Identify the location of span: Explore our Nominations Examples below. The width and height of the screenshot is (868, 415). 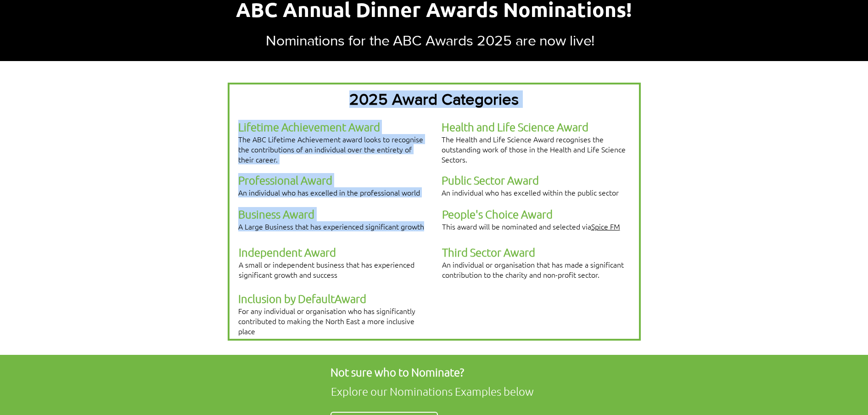
(433, 391).